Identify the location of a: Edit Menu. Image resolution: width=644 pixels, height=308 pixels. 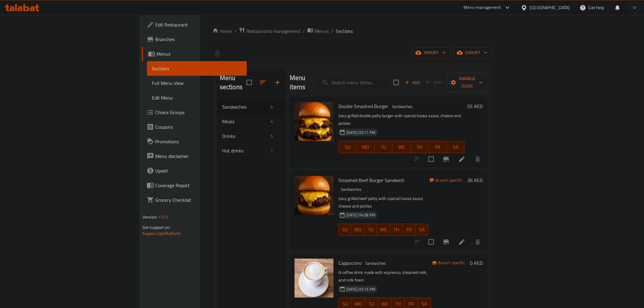
(197, 98).